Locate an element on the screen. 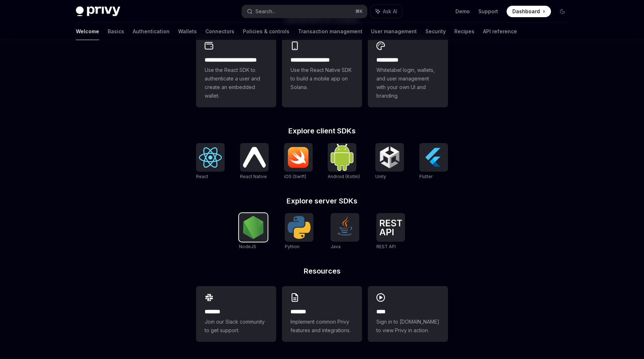 The image size is (644, 359). a: Dashboard is located at coordinates (529, 12).